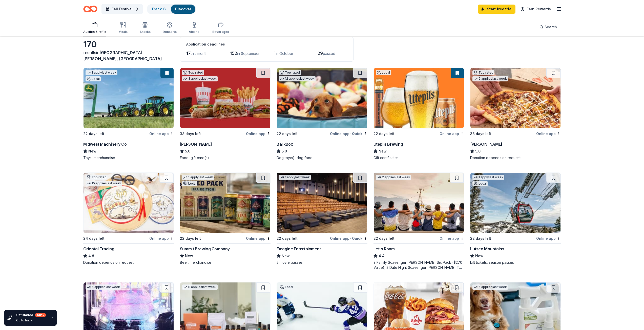  What do you see at coordinates (129, 203) in the screenshot?
I see `img: Image for Oriental Trading` at bounding box center [129, 203].